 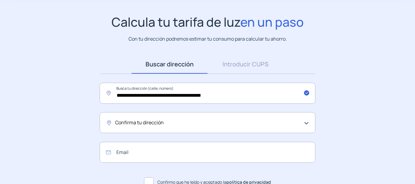 I want to click on span: Confirma tu dirección, so click(x=139, y=123).